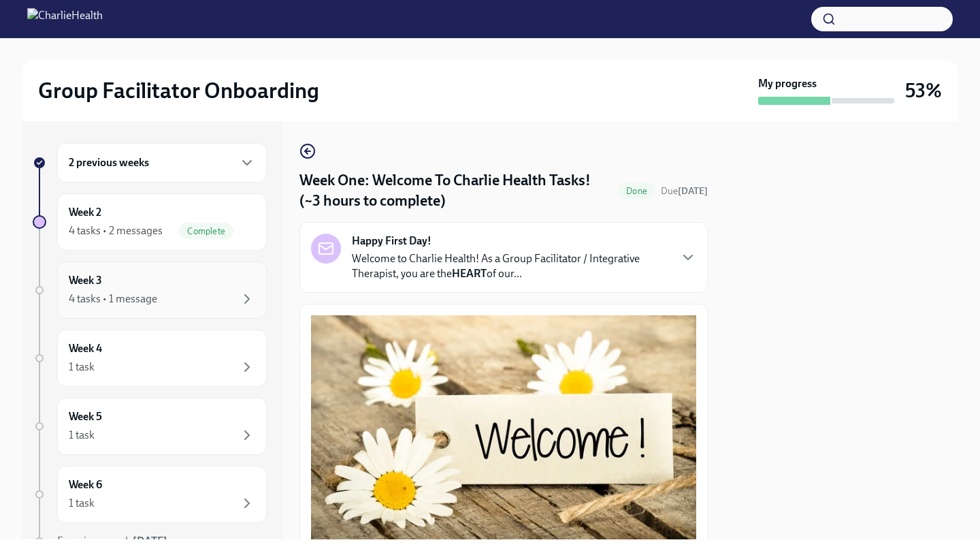 The width and height of the screenshot is (980, 553). What do you see at coordinates (109, 163) in the screenshot?
I see `h6: 2 previous weeks` at bounding box center [109, 163].